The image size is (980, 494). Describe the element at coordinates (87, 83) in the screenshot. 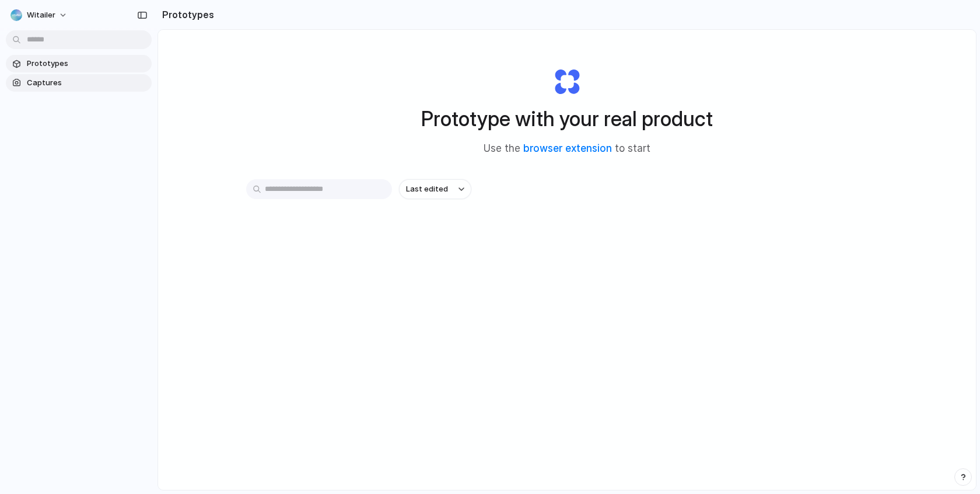

I see `span: Captures` at that location.